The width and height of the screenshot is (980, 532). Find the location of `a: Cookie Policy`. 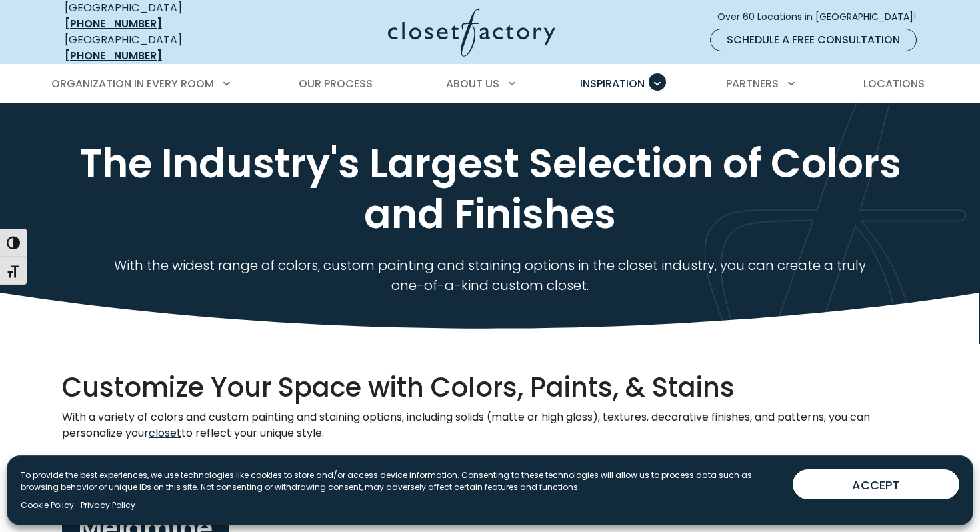

a: Cookie Policy is located at coordinates (47, 505).